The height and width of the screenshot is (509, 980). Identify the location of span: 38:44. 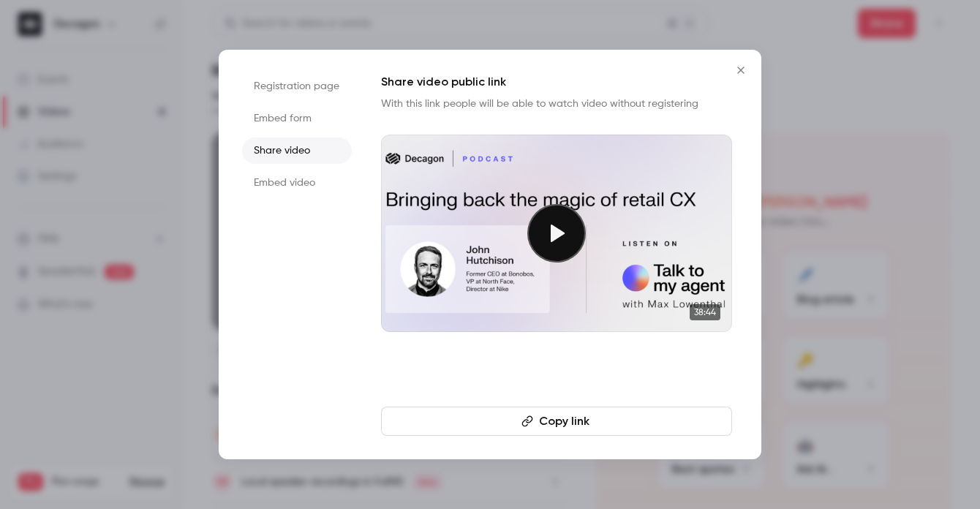
(705, 312).